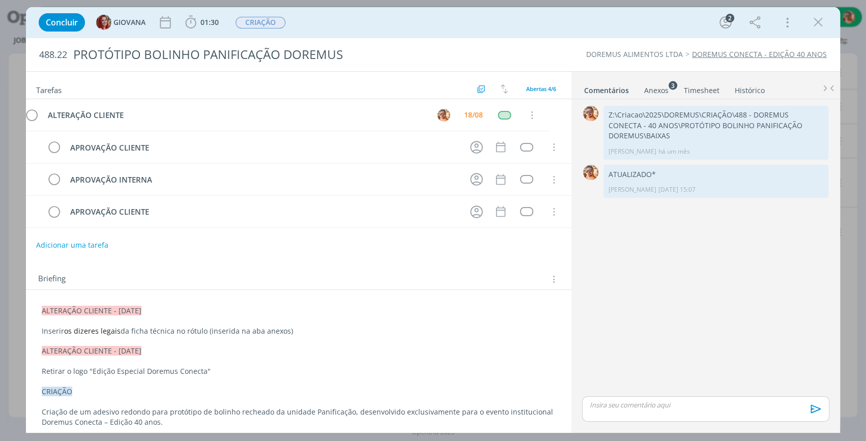  Describe the element at coordinates (104, 22) in the screenshot. I see `img: G` at that location.